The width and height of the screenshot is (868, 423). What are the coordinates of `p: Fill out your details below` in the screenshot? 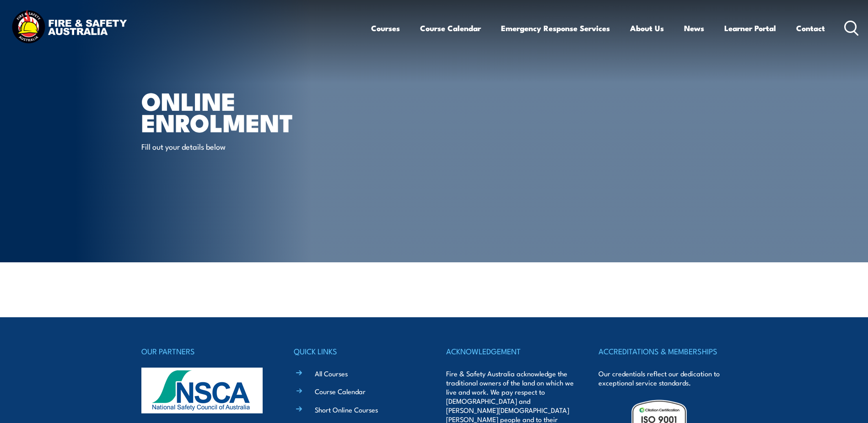 It's located at (225, 146).